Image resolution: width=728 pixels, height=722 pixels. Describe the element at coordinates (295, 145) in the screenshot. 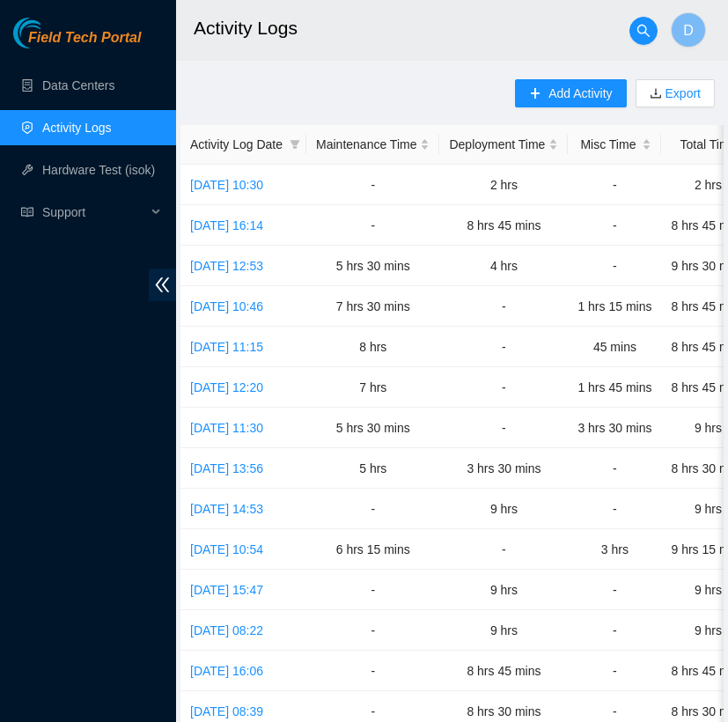

I see `span: filter` at that location.